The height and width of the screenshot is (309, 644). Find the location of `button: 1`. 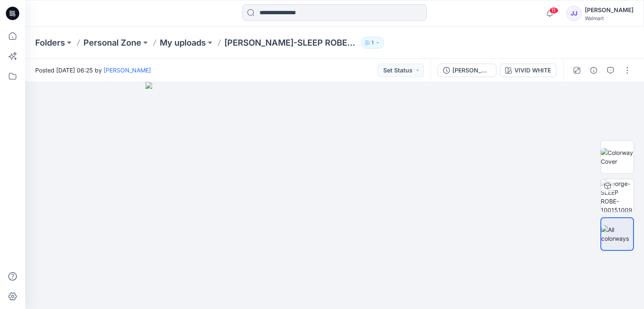

button: 1 is located at coordinates (372, 42).